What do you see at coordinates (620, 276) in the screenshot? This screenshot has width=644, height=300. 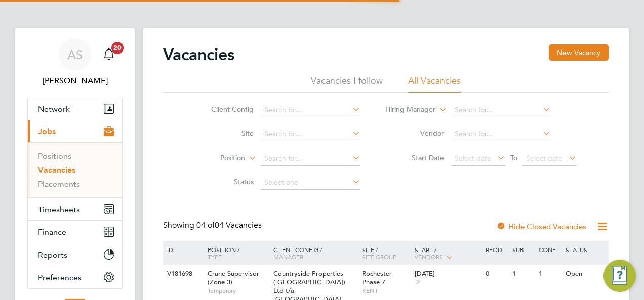 I see `button: Engage Resource Center` at bounding box center [620, 276].